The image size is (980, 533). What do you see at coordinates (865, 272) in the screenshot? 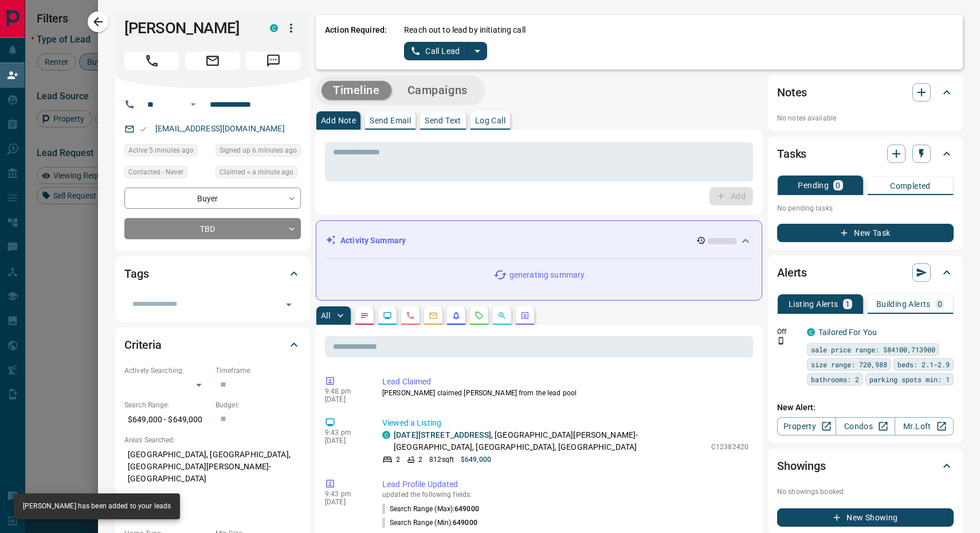
I see `div: Alerts` at bounding box center [865, 272].